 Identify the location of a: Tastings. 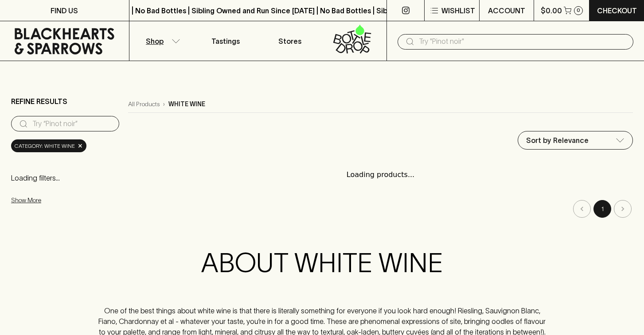
(226, 41).